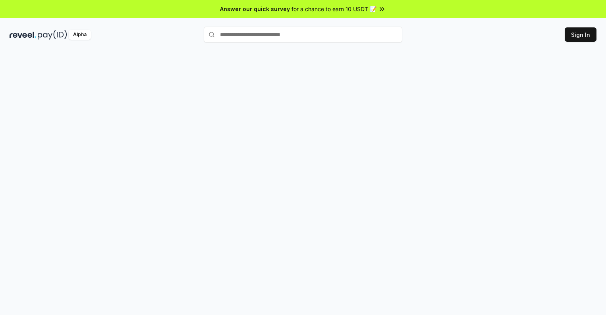 The height and width of the screenshot is (315, 606). I want to click on span: for a chance to earn 10 USDT 📝, so click(334, 9).